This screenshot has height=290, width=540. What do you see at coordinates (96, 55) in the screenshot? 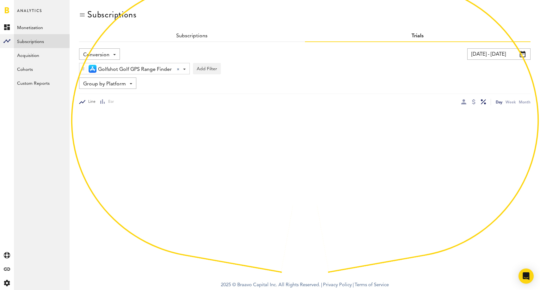
I see `span: Conversion` at bounding box center [96, 55].